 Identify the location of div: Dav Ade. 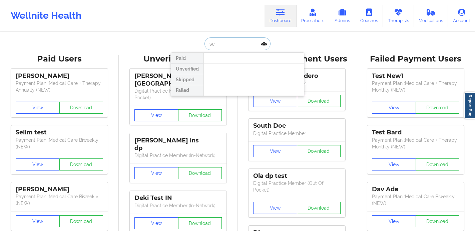
(416, 189).